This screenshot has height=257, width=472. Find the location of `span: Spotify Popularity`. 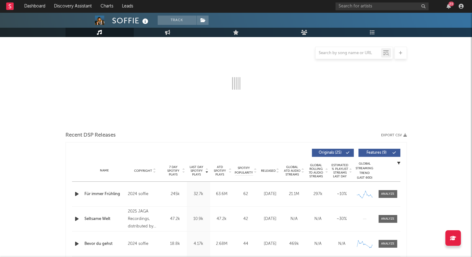

span: Spotify Popularity is located at coordinates (244, 170).